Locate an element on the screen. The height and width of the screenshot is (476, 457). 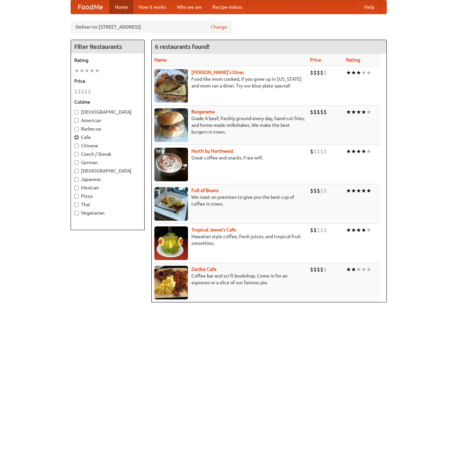
a: Price is located at coordinates (315, 60).